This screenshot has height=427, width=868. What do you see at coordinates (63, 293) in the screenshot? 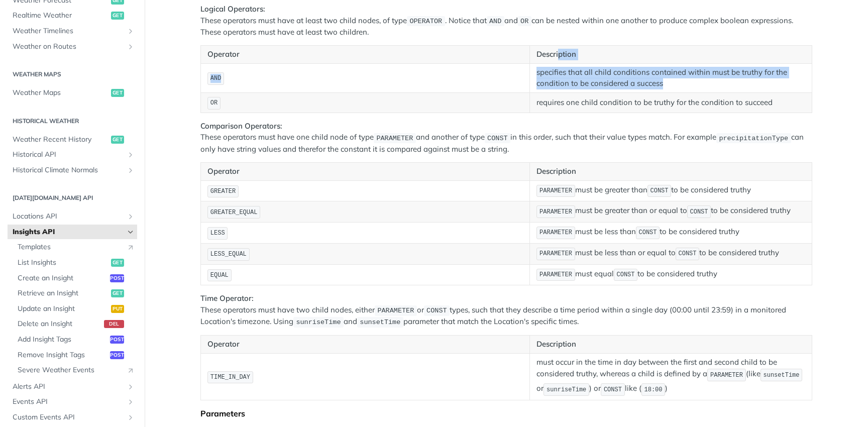
I see `span: Retrieve an Insight` at bounding box center [63, 293].